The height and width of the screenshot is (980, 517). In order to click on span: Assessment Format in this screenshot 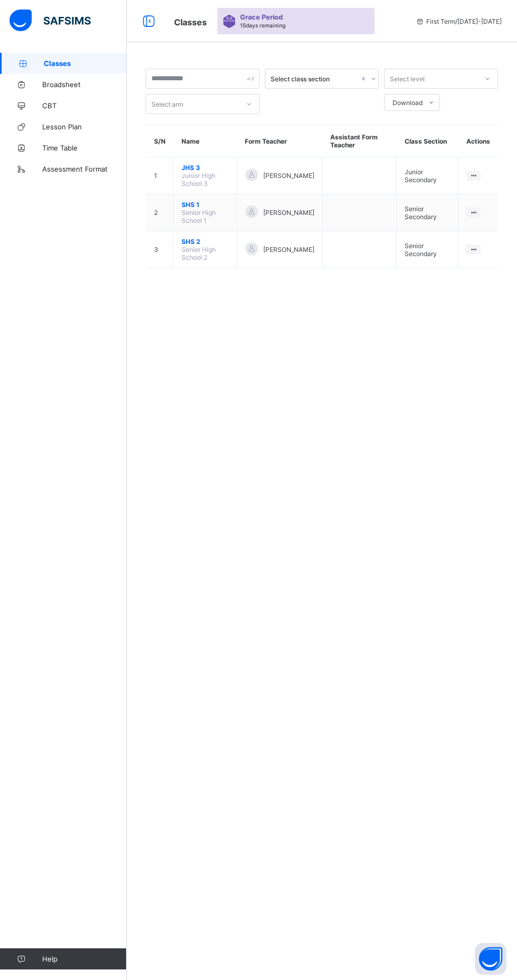, I will do `click(85, 169)`.